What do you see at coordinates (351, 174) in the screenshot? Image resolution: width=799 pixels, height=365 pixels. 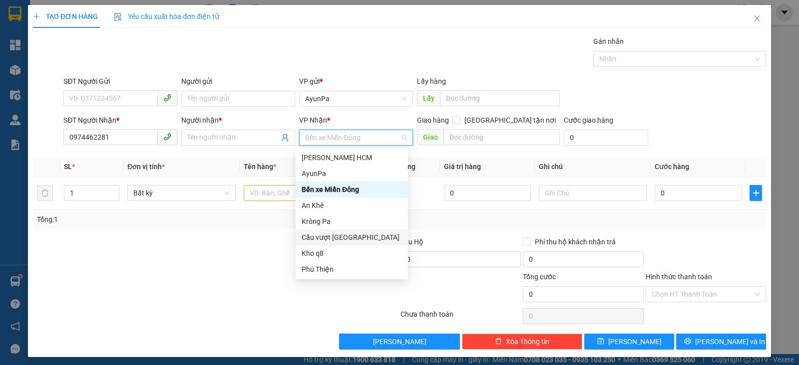 I see `div: AyunPa` at bounding box center [351, 174].